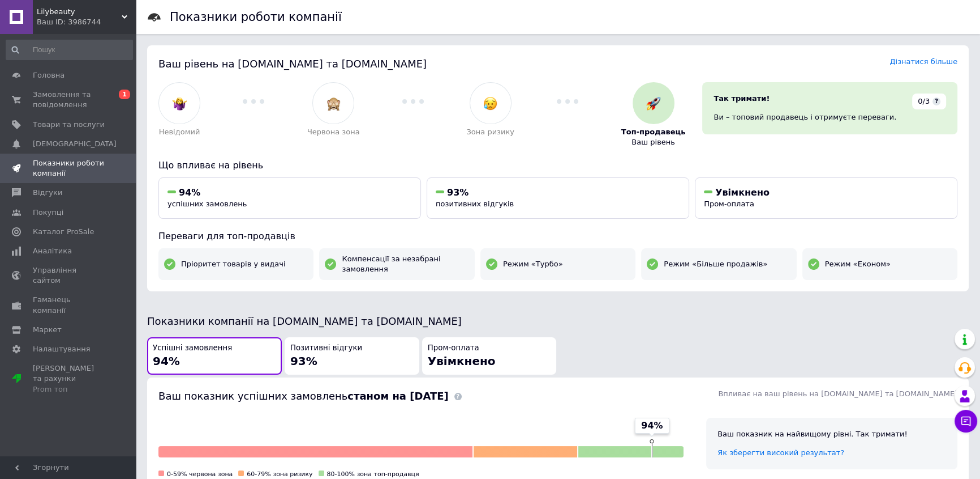  What do you see at coordinates (52, 251) in the screenshot?
I see `span: Аналітика` at bounding box center [52, 251].